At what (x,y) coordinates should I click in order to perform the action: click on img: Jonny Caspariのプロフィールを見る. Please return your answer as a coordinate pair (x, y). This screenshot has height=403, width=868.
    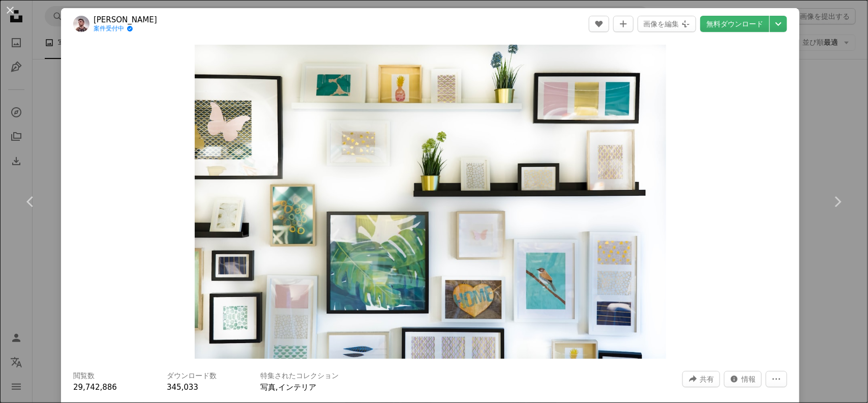
    Looking at the image, I should click on (81, 24).